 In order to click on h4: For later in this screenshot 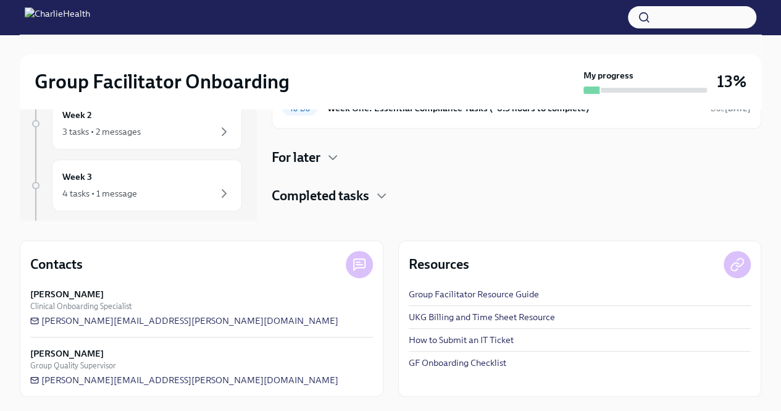, I will do `click(296, 157)`.